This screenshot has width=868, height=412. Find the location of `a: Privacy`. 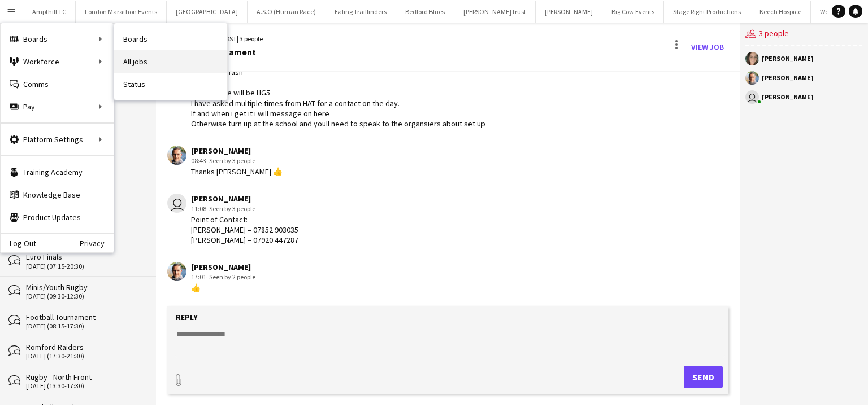

a: Privacy is located at coordinates (96, 243).